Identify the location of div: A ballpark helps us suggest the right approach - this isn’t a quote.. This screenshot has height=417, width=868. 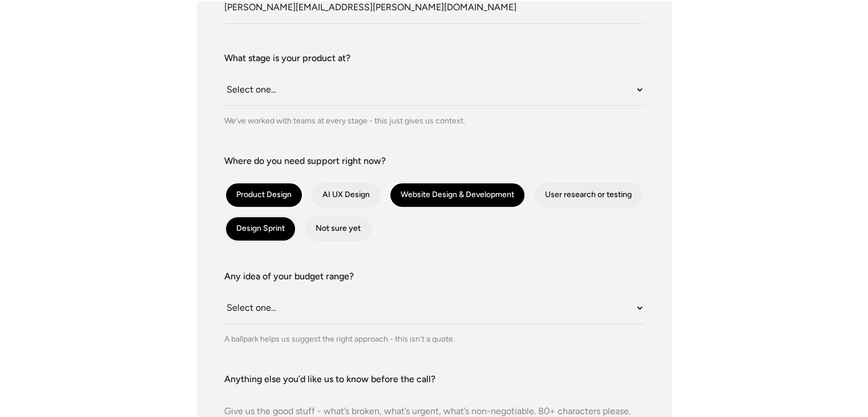
(434, 339).